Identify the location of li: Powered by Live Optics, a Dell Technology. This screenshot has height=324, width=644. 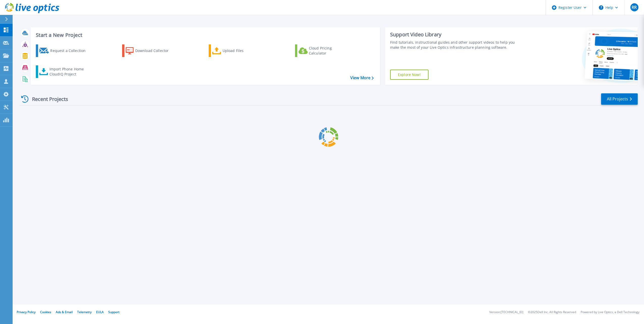
(610, 312).